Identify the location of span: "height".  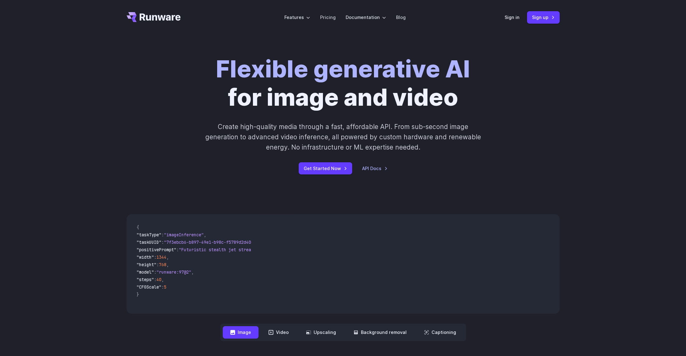
(146, 265).